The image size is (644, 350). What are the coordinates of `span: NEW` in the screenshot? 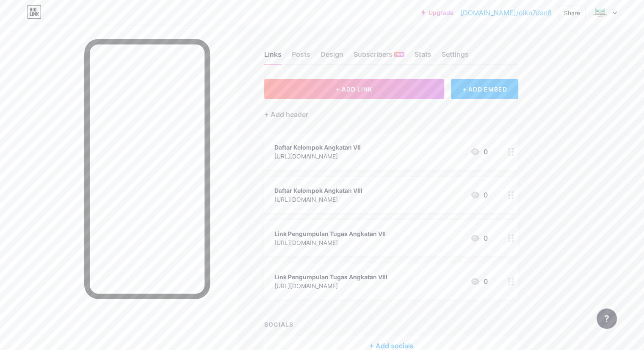 It's located at (399, 54).